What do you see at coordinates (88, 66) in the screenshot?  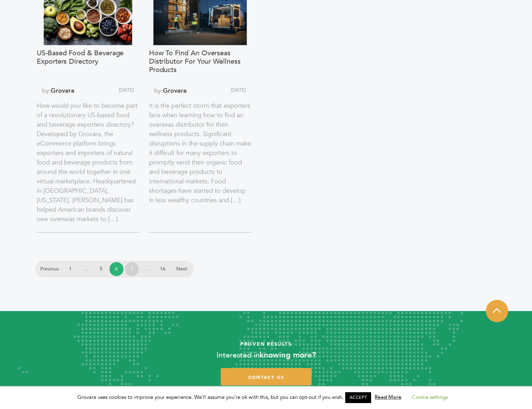 I see `h3: US-Based Food & Beverage Exporters Directory` at bounding box center [88, 66].